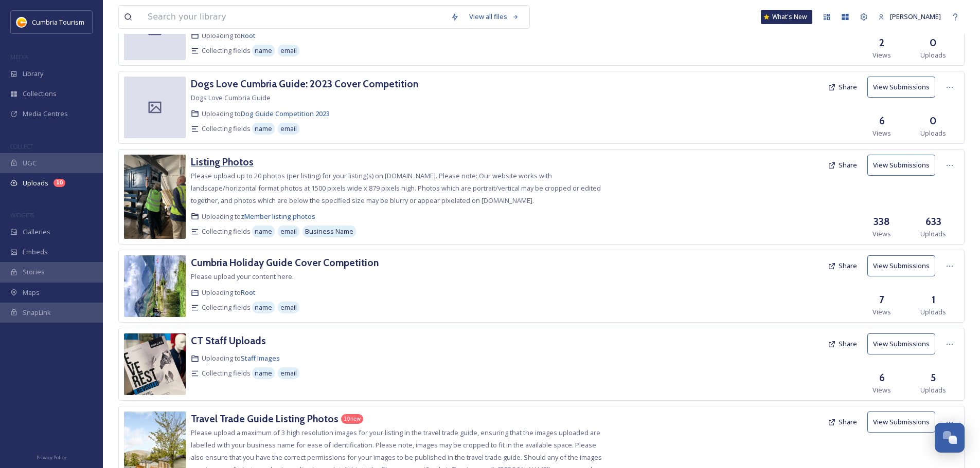 The image size is (980, 468). I want to click on span: Dogs Love Cumbria Guide, so click(230, 97).